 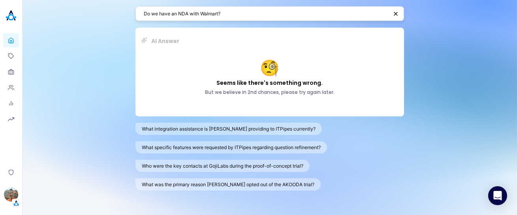 I want to click on h2: Seems like there's something wrong., so click(x=270, y=83).